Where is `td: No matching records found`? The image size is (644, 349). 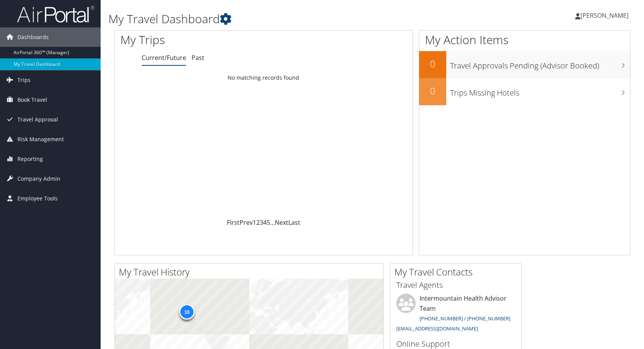
td: No matching records found is located at coordinates (264, 78).